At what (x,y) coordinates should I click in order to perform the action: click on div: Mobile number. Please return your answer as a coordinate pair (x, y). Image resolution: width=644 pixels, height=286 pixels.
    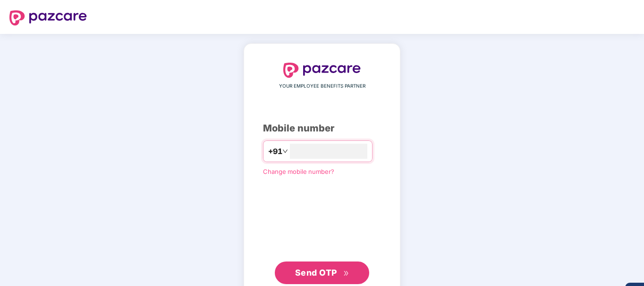
    Looking at the image, I should click on (322, 129).